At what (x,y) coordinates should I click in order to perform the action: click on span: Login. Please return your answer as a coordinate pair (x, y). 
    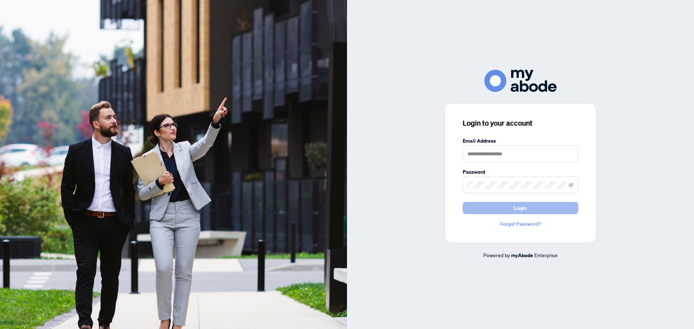
    Looking at the image, I should click on (521, 208).